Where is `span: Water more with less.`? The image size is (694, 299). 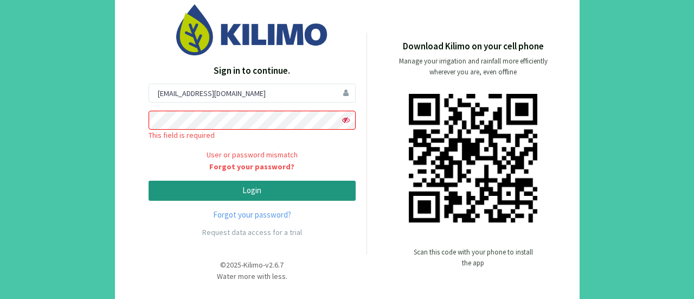 span: Water more with less. is located at coordinates (252, 276).